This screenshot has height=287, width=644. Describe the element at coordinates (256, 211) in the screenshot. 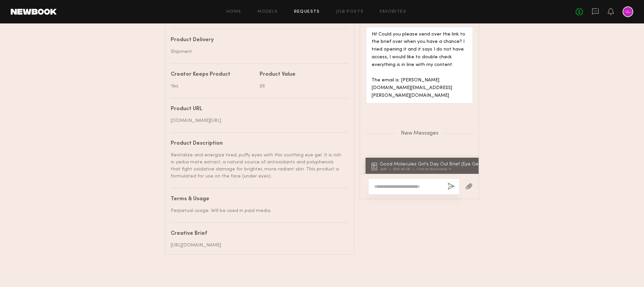

I see `div: Perpetual usage. Will be used in paid media.` at that location.